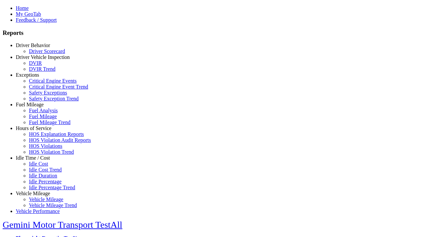  What do you see at coordinates (51, 151) in the screenshot?
I see `a: HOS Violation Trend` at bounding box center [51, 151].